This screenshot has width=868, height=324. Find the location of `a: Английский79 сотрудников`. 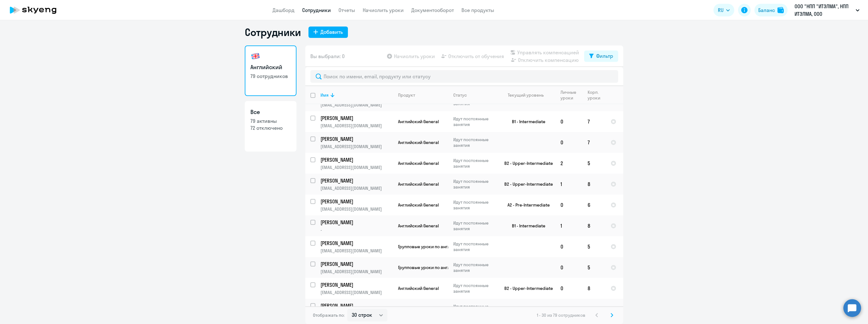

a: Английский79 сотрудников is located at coordinates (271, 71).